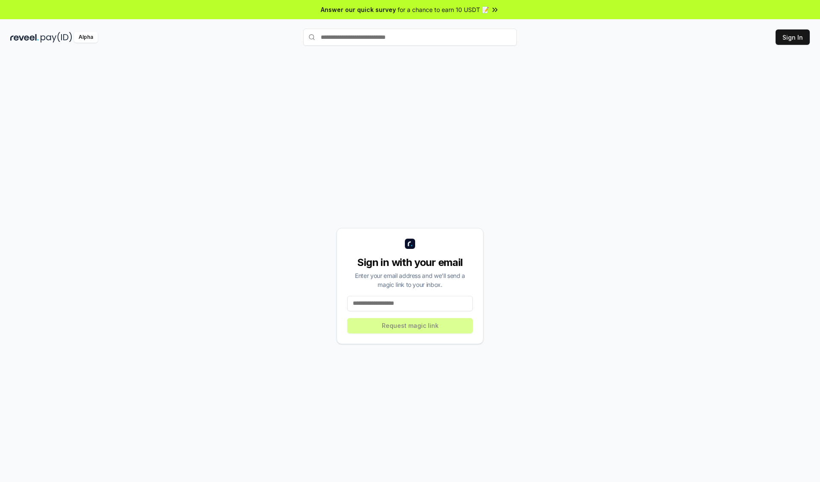  Describe the element at coordinates (358, 9) in the screenshot. I see `span: Answer our quick survey` at that location.